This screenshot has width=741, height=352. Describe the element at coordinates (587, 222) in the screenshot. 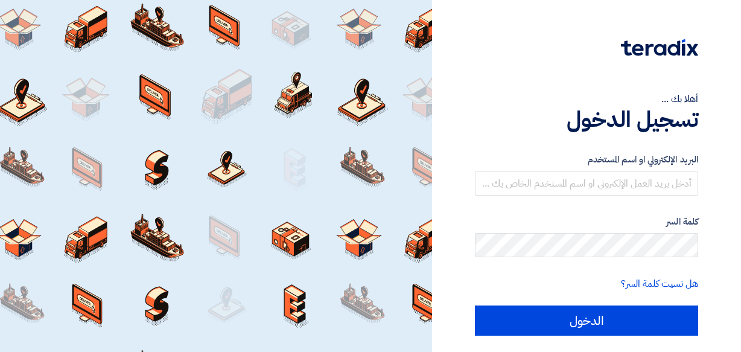

I see `label: كلمة السر` at that location.